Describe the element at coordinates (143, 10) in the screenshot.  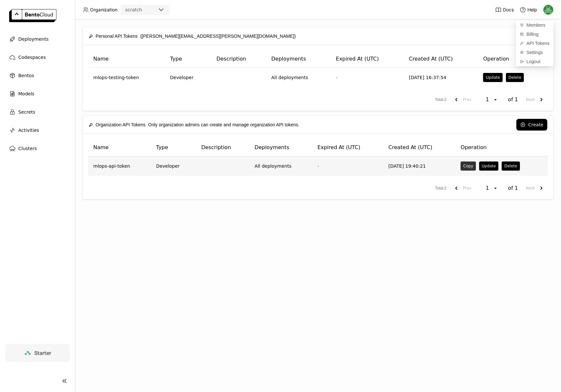
I see `input: Selected scratch.` at that location.